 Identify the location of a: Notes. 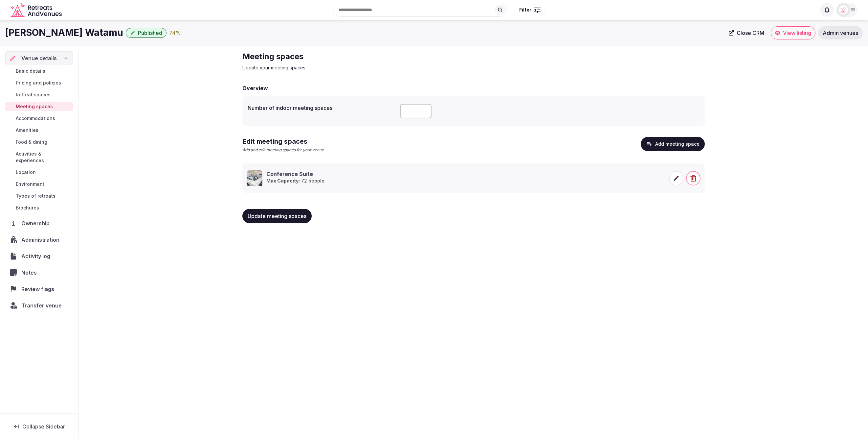
(39, 273).